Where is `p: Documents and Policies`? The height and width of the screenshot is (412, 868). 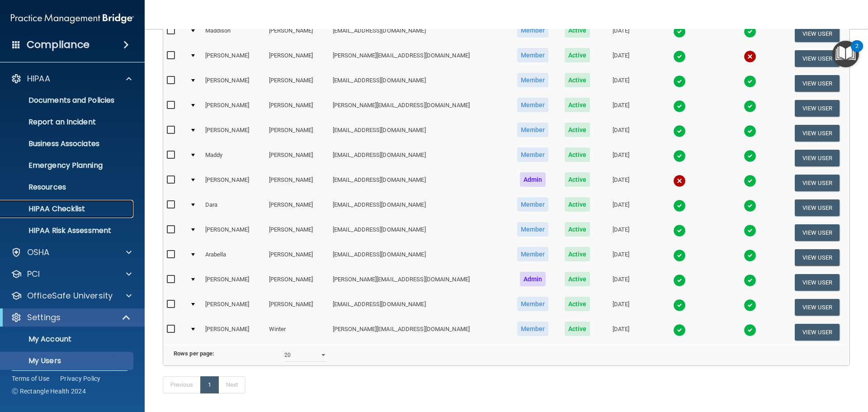 p: Documents and Policies is located at coordinates (68, 100).